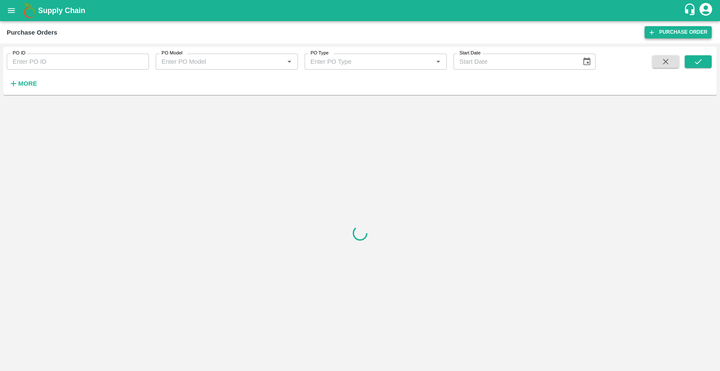 The height and width of the screenshot is (371, 720). Describe the element at coordinates (62, 11) in the screenshot. I see `b: Supply Chain` at that location.